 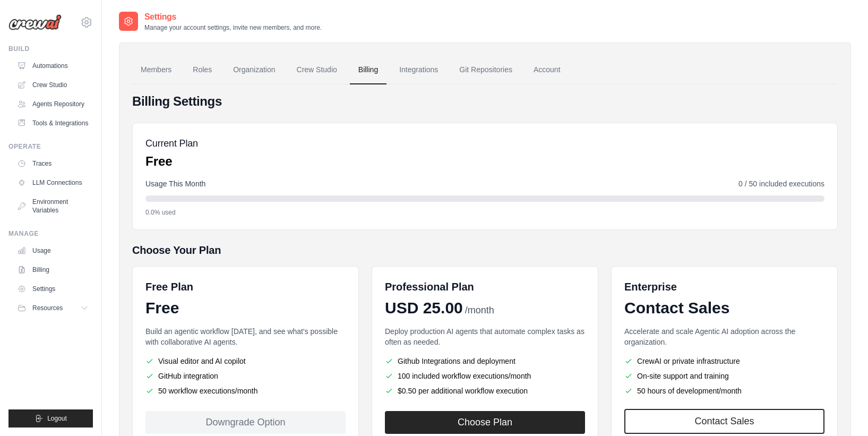 I want to click on h6: Professional Plan, so click(x=429, y=287).